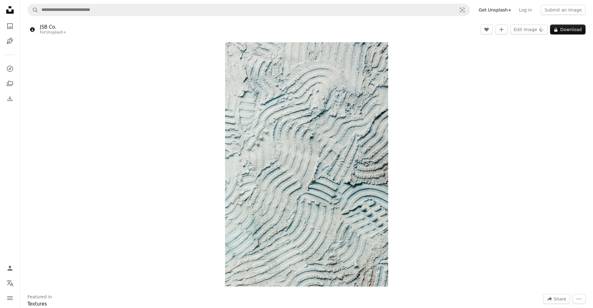 This screenshot has width=593, height=308. I want to click on a: Download History, so click(10, 99).